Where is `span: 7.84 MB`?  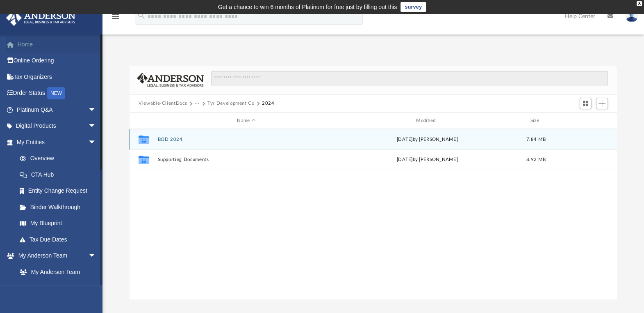
span: 7.84 MB is located at coordinates (536, 139).